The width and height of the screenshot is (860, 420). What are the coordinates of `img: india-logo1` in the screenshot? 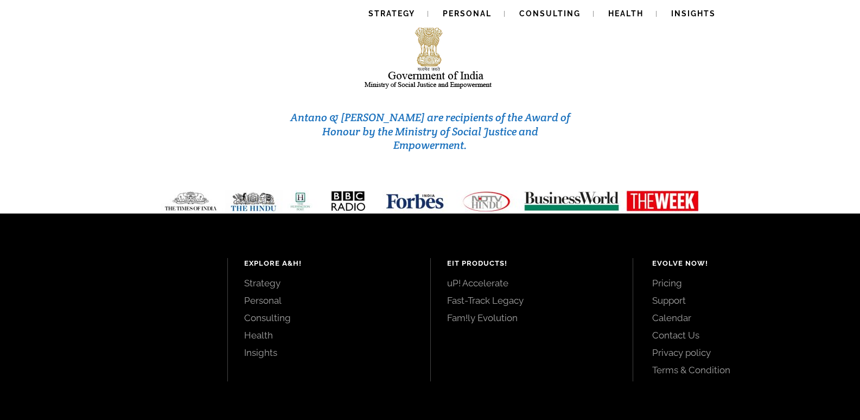 It's located at (431, 56).